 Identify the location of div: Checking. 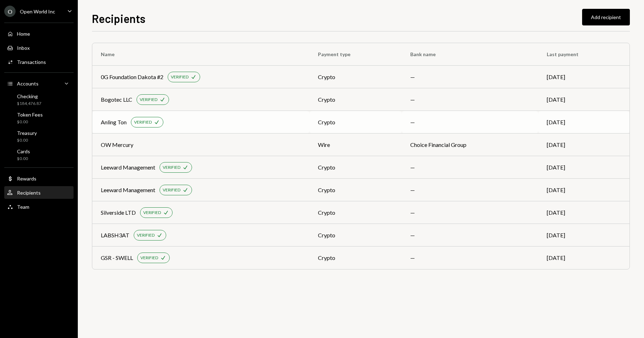
(29, 96).